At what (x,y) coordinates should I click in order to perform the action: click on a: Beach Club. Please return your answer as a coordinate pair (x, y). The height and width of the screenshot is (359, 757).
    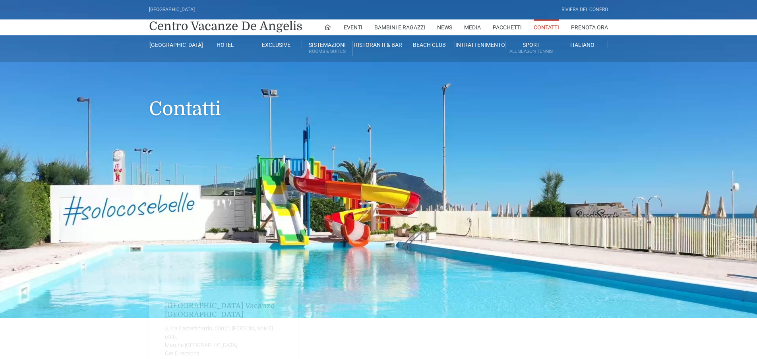
    Looking at the image, I should click on (429, 45).